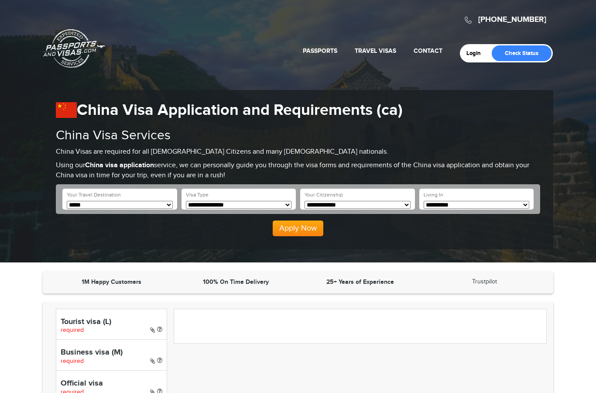 The width and height of the screenshot is (596, 393). I want to click on label: Visa Type, so click(197, 195).